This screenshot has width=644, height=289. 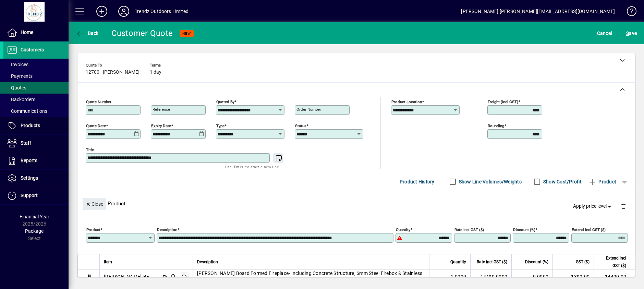 I want to click on app-page-header-button: Close, so click(x=94, y=204).